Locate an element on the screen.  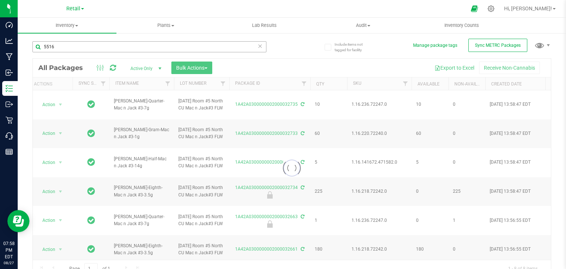
inline-svg: Retail is located at coordinates (9, 120).